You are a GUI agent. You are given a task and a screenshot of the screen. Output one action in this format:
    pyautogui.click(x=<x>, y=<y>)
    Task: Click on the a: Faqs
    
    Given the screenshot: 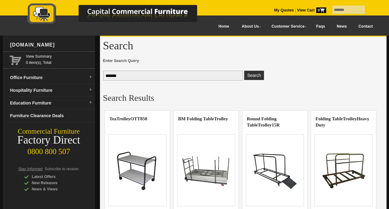 What is the action you would take?
    pyautogui.click(x=321, y=26)
    